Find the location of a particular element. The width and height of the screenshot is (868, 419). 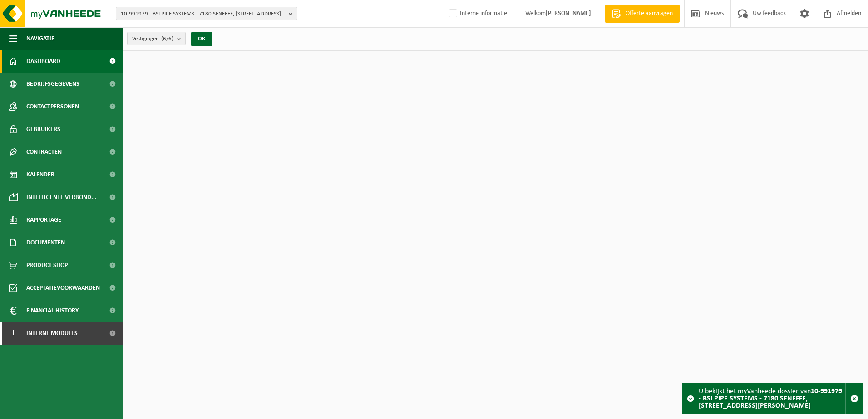

a: Offerte aanvragen is located at coordinates (642, 14).